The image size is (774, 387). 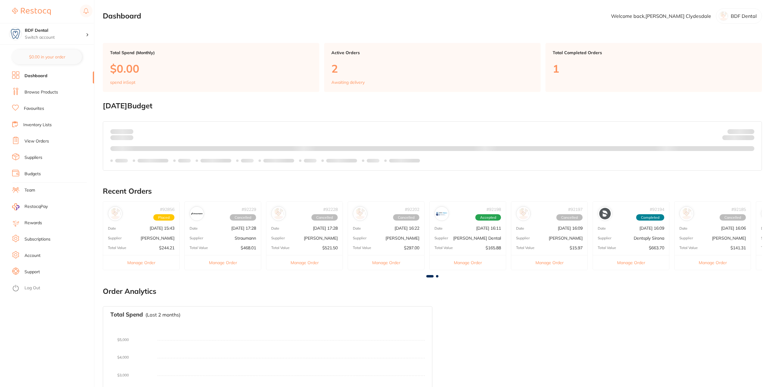 What do you see at coordinates (488, 217) in the screenshot?
I see `span: Accepted` at bounding box center [488, 217].